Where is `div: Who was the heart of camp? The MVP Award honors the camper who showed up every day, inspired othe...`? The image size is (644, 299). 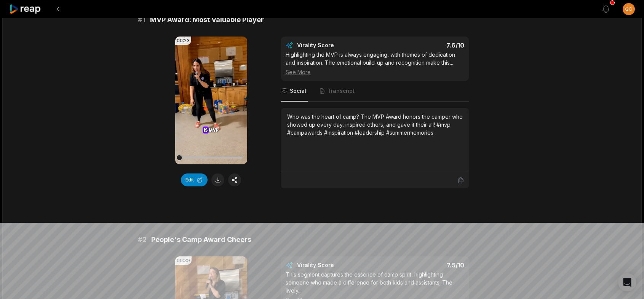 div: Who was the heart of camp? The MVP Award honors the camper who showed up every day, inspired othe... is located at coordinates (375, 124).